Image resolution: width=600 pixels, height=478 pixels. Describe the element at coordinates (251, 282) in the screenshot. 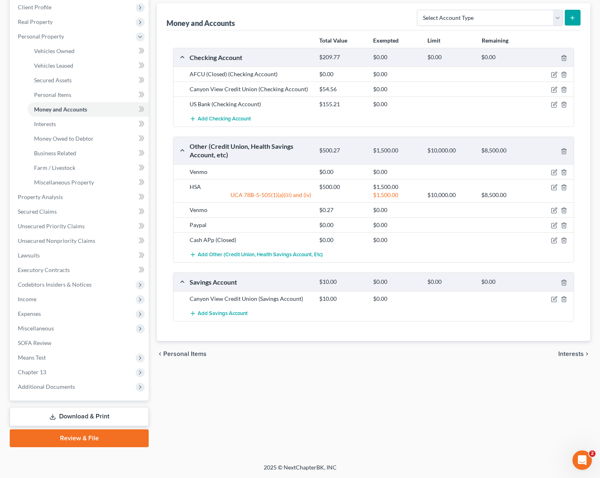

I see `div: Savings Account` at that location.